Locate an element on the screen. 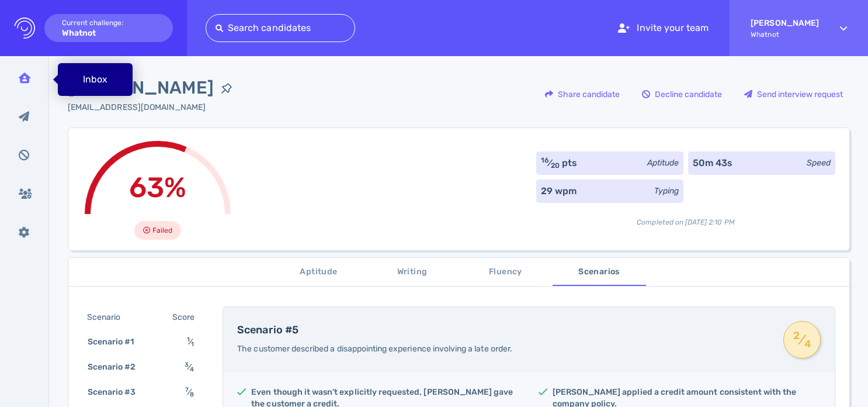 This screenshot has height=407, width=868. div: Scenario is located at coordinates (109, 316).